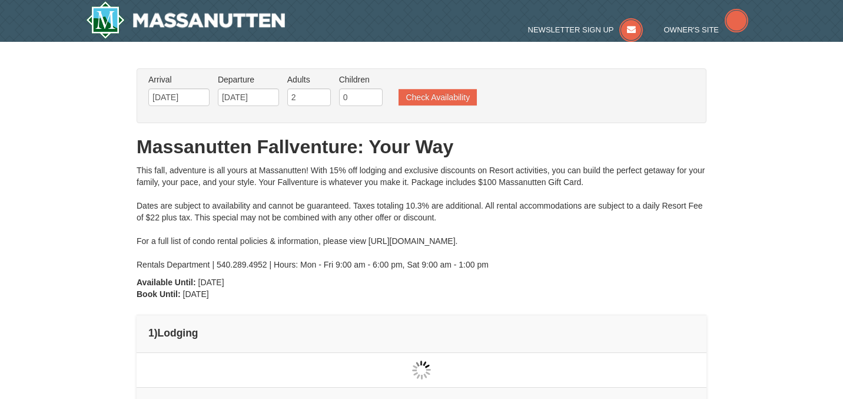  I want to click on div: This fall, adventure is all yours at Massanutten! With 15% off lodging and exclusive discounts on..., so click(422, 217).